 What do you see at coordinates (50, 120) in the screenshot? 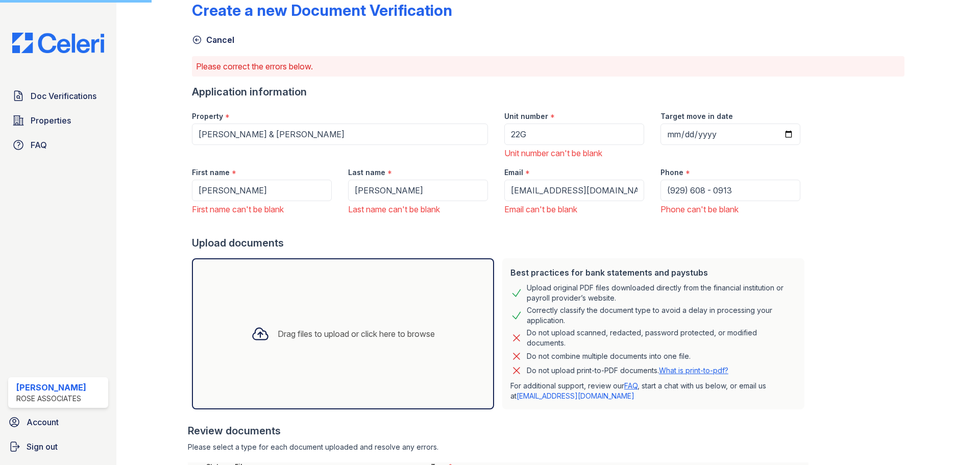
I see `span: Properties` at bounding box center [50, 120].